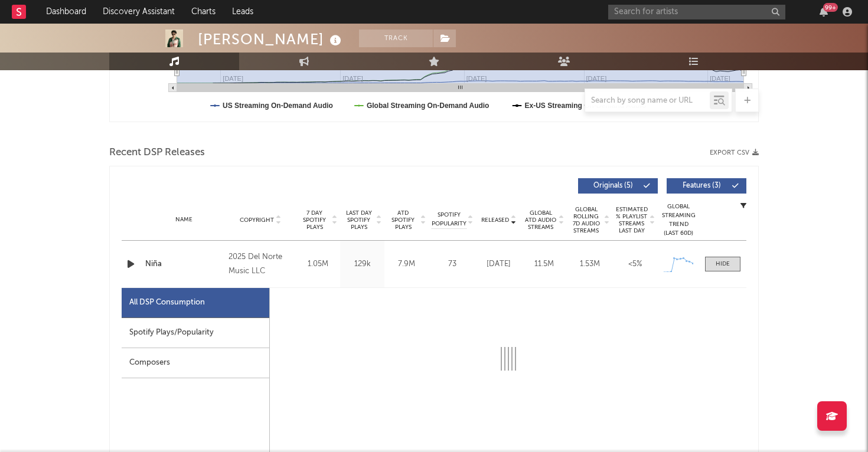  What do you see at coordinates (635, 264) in the screenshot?
I see `div: <5%` at bounding box center [635, 264].